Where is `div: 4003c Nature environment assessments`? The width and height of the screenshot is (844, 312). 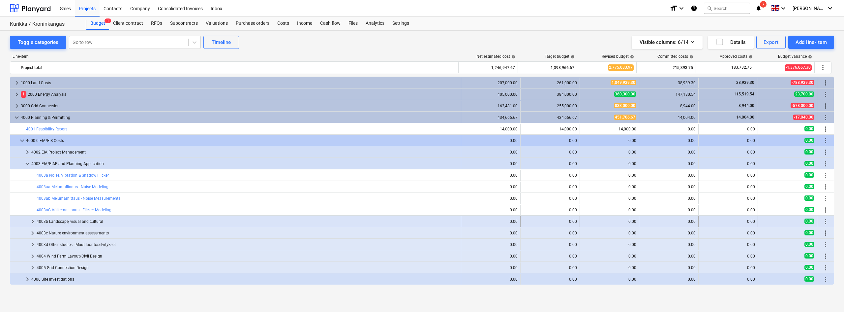
div: 4003c Nature environment assessments is located at coordinates (247, 233).